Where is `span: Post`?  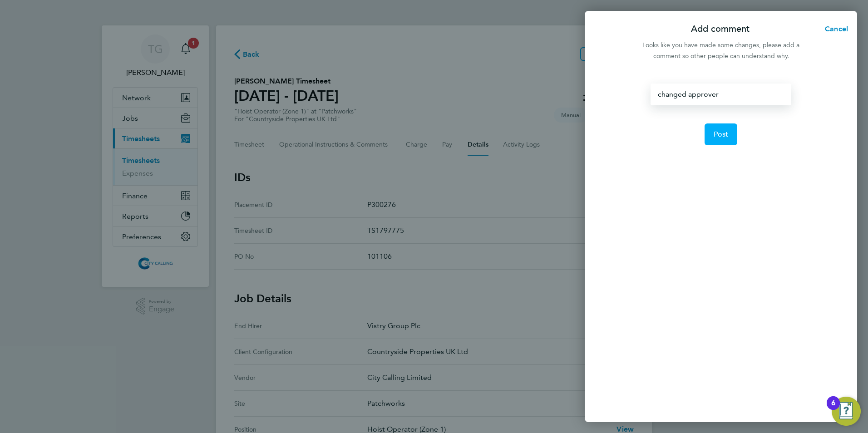
span: Post is located at coordinates (721, 135).